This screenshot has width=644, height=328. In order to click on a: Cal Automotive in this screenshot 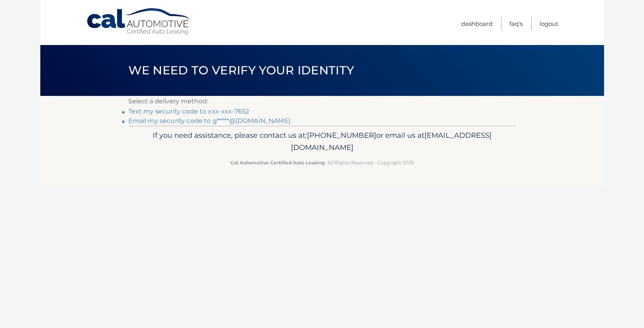, I will do `click(139, 21)`.